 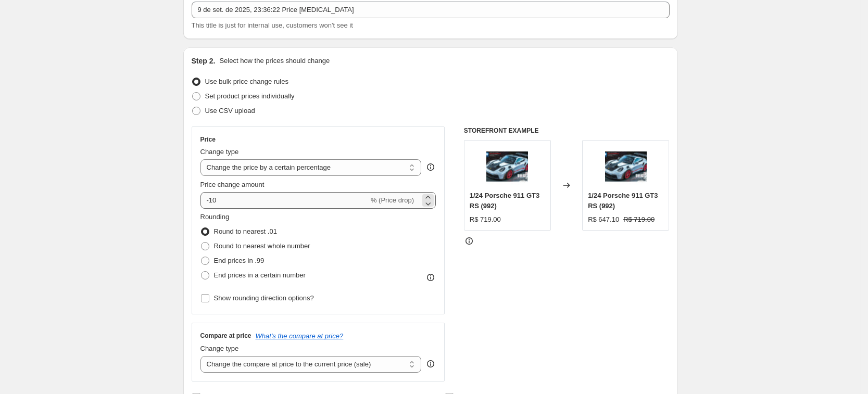 What do you see at coordinates (250, 96) in the screenshot?
I see `span: Set product prices individually` at bounding box center [250, 96].